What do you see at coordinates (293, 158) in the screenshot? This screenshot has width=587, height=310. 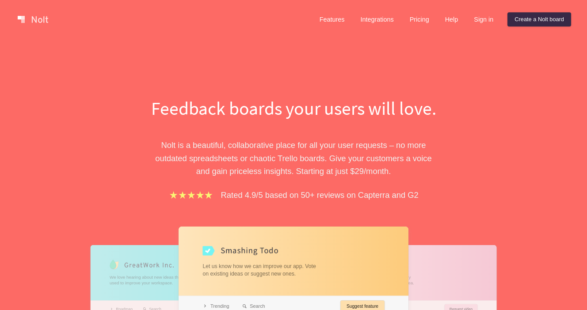 I see `p: Nolt is a beautiful, collaborative place for all your user requests – no more outdated spreadshee...` at bounding box center [293, 158].